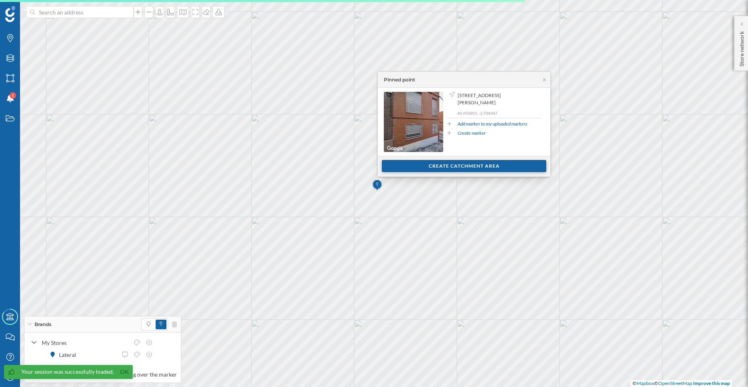 The width and height of the screenshot is (748, 387). I want to click on a: Create marker, so click(472, 133).